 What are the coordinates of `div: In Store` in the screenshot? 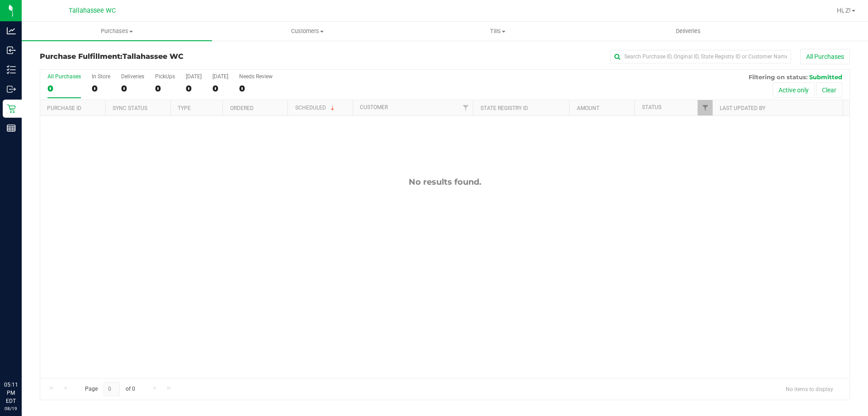 It's located at (101, 76).